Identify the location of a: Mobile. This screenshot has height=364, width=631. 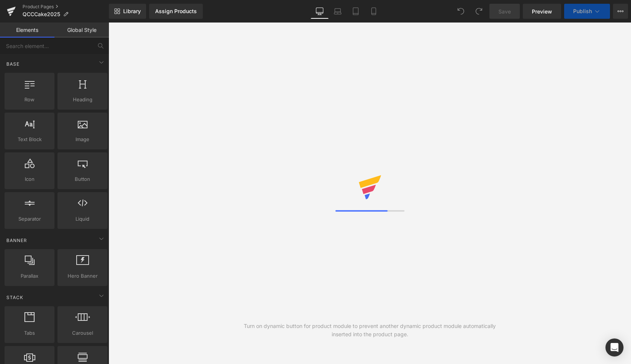
(373, 11).